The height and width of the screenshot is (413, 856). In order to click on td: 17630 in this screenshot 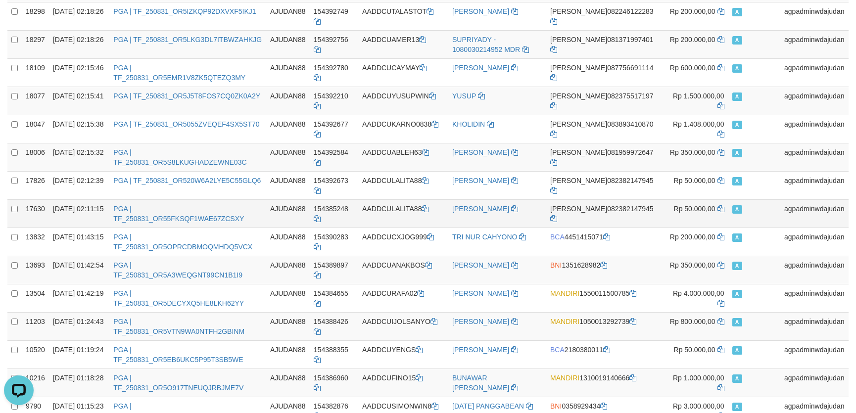, I will do `click(35, 213)`.